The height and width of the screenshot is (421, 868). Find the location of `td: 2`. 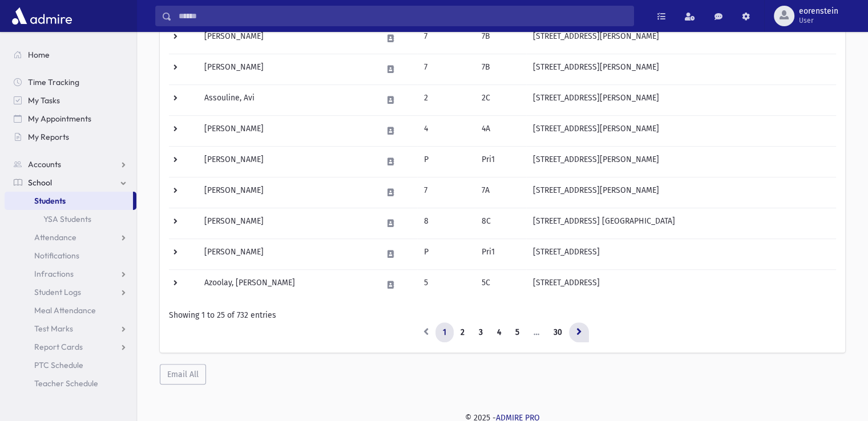

td: 2 is located at coordinates (446, 100).